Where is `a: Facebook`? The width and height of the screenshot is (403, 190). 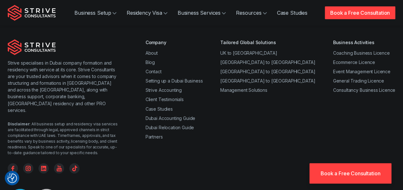 a: Facebook is located at coordinates (13, 168).